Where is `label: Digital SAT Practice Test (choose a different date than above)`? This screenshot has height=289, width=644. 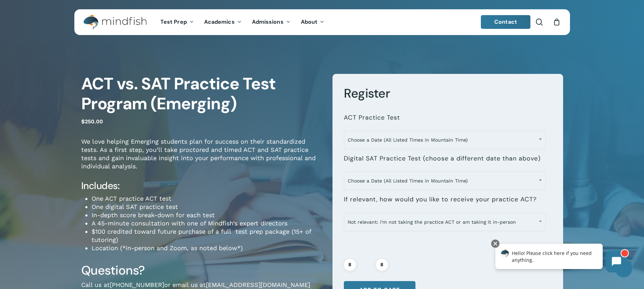 label: Digital SAT Practice Test (choose a different date than above) is located at coordinates (442, 158).